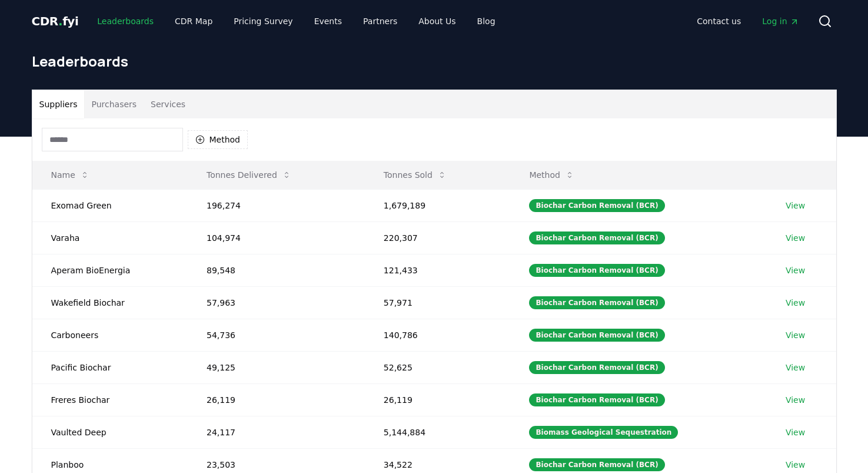  I want to click on td: Pacific Biochar, so click(110, 367).